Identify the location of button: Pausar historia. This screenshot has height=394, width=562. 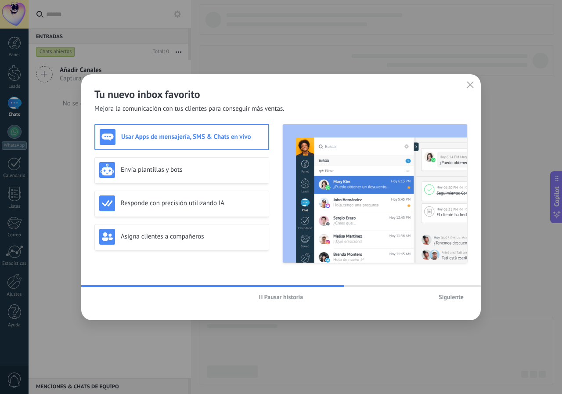
(281, 297).